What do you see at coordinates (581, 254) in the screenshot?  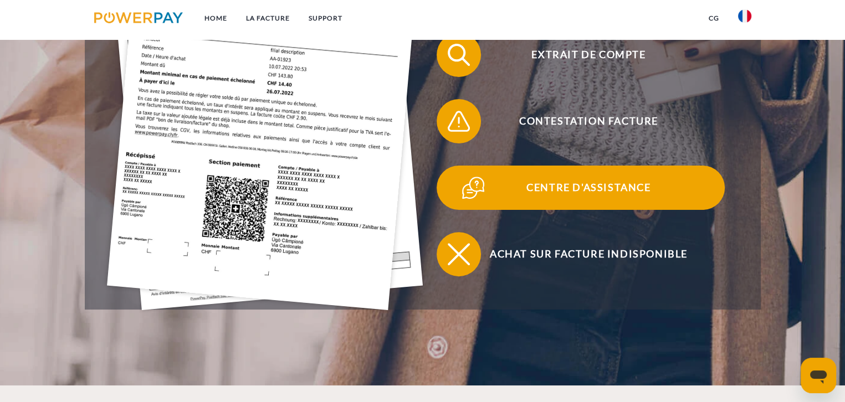 I see `button: Achat sur facture indisponible` at bounding box center [581, 254].